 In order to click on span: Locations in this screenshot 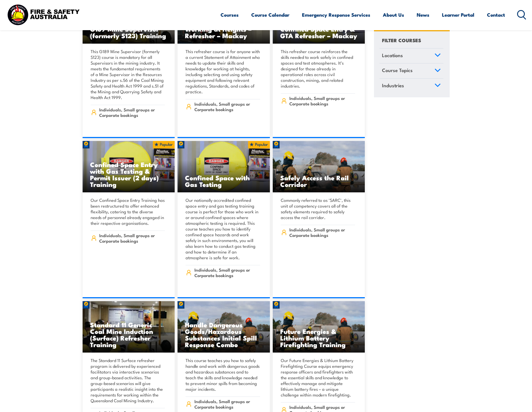, I will do `click(392, 55)`.